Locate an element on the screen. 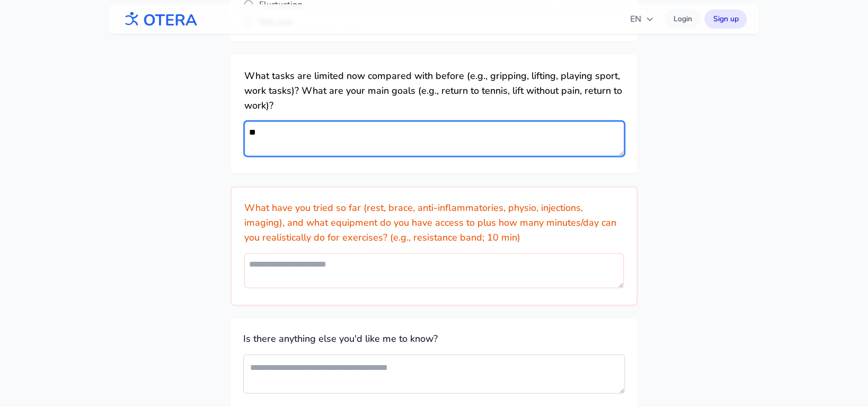 The image size is (868, 407). a: OTERA logo is located at coordinates (160, 19).